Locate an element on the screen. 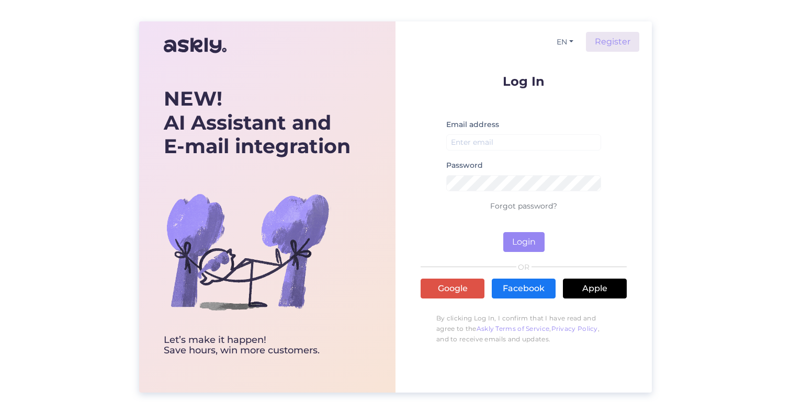  div: AI Assistant and E-mail integration is located at coordinates (257, 122).